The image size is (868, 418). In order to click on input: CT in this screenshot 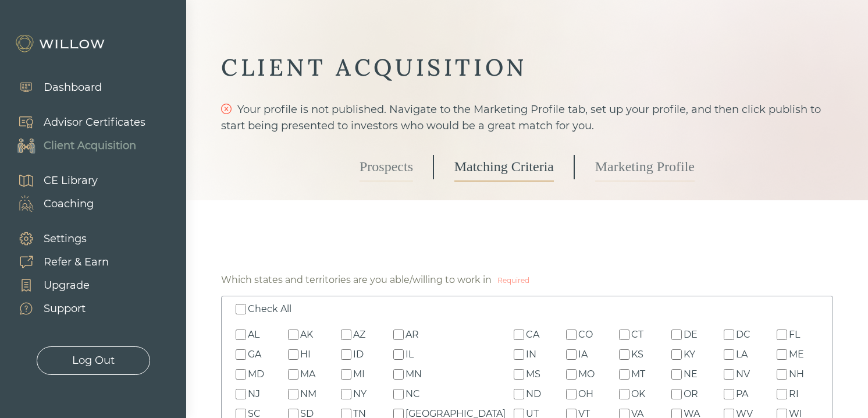, I will do `click(624, 335)`.